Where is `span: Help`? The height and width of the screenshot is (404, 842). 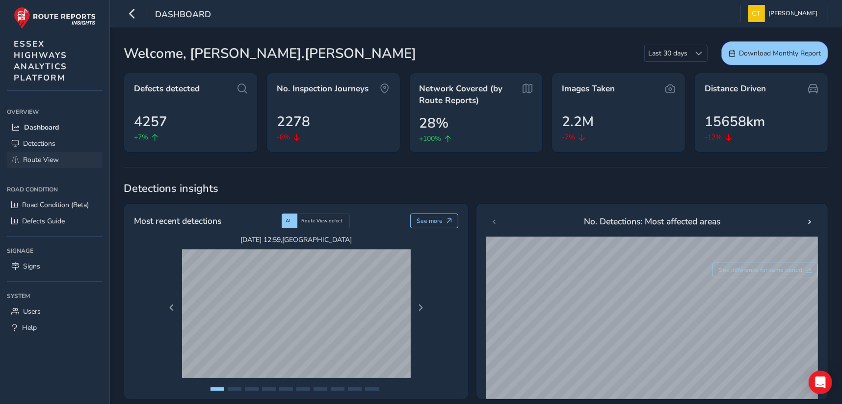
span: Help is located at coordinates (29, 327).